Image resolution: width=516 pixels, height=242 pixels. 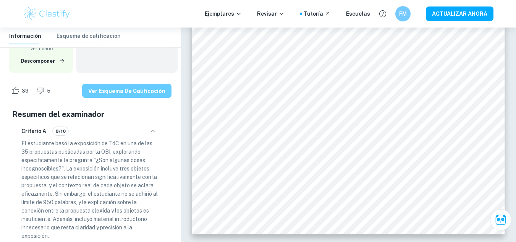 I want to click on font: 39, so click(x=25, y=90).